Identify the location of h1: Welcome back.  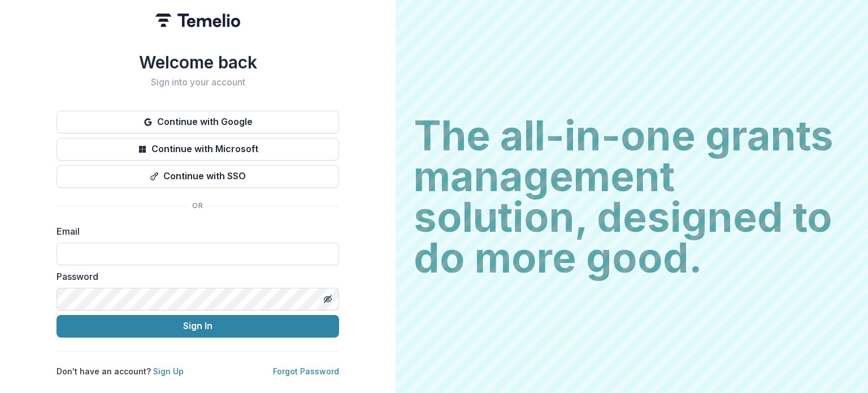
(198, 62).